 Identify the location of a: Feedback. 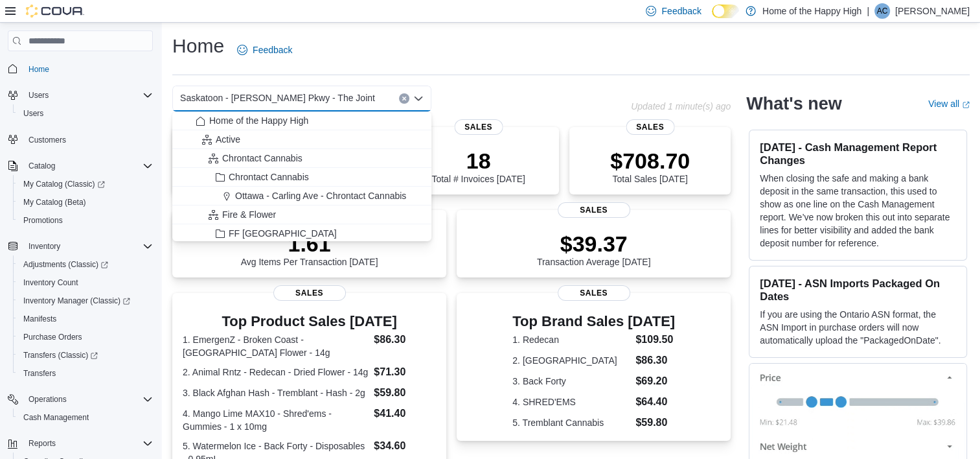
(264, 50).